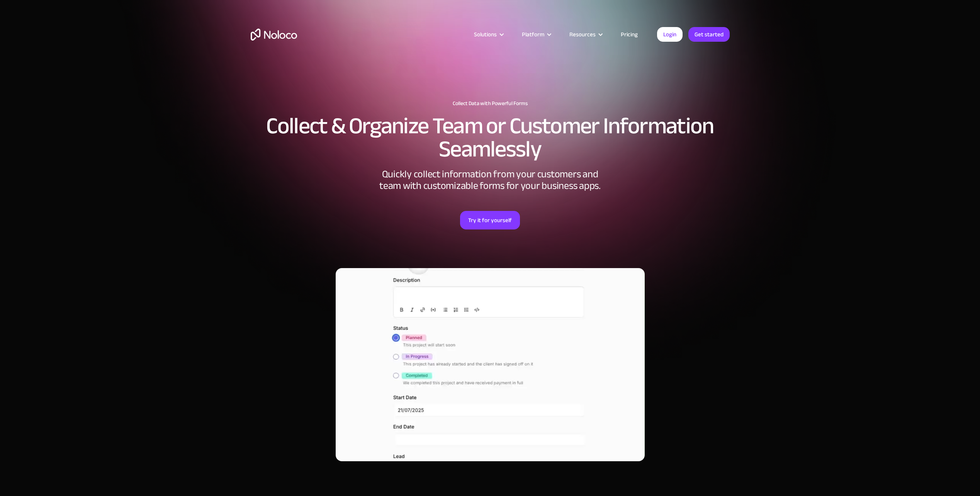 This screenshot has height=496, width=980. What do you see at coordinates (490, 221) in the screenshot?
I see `a: Try it for yourself` at bounding box center [490, 221].